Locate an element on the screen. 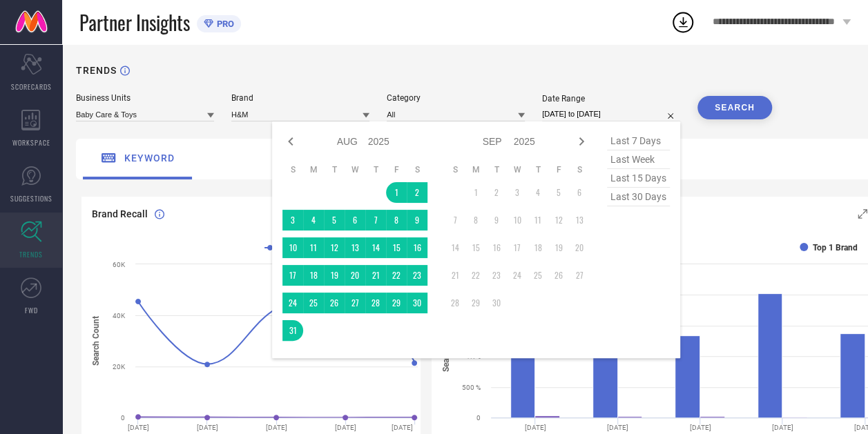 Image resolution: width=868 pixels, height=434 pixels. td: Sat Aug 09 2025 is located at coordinates (417, 220).